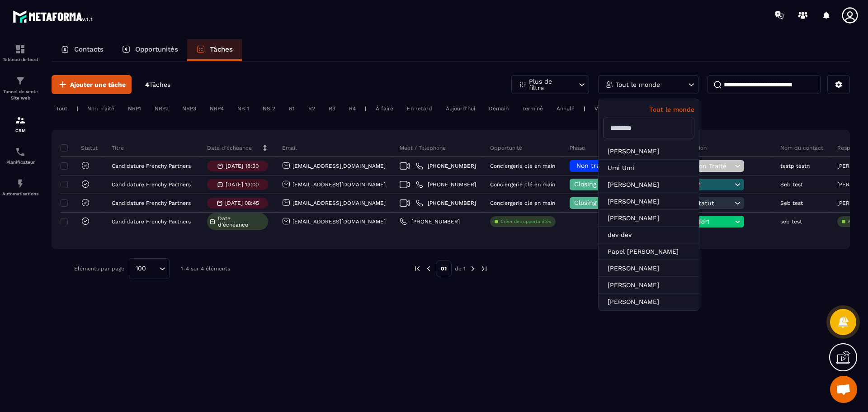 The width and height of the screenshot is (868, 412). Describe the element at coordinates (20, 59) in the screenshot. I see `p: Tableau de bord` at that location.